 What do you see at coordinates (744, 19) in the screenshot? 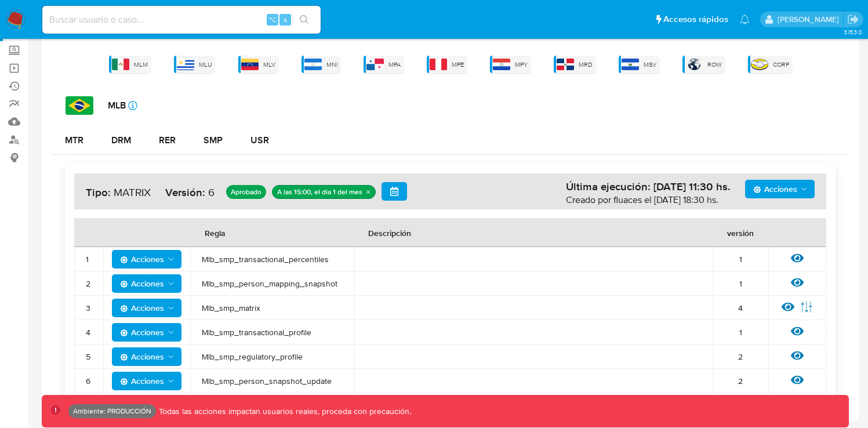
I see `a: Notificaciones` at bounding box center [744, 19].